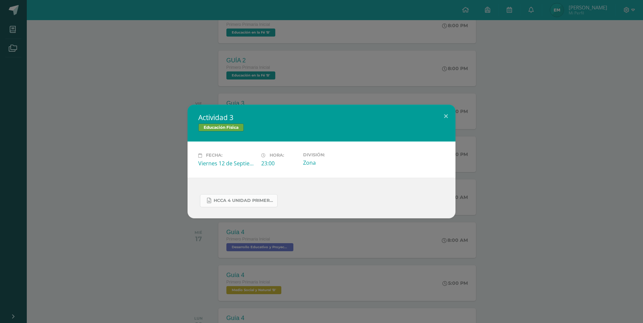  What do you see at coordinates (244, 200) in the screenshot?
I see `span: HCCA 4 UNIDAD PRIMER CICLO 2025 .docx` at bounding box center [244, 200].